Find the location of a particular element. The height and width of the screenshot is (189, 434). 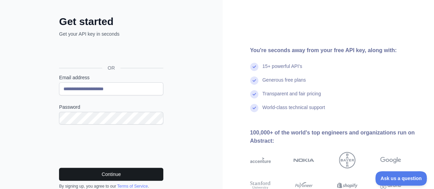

img: google is located at coordinates (390, 160).